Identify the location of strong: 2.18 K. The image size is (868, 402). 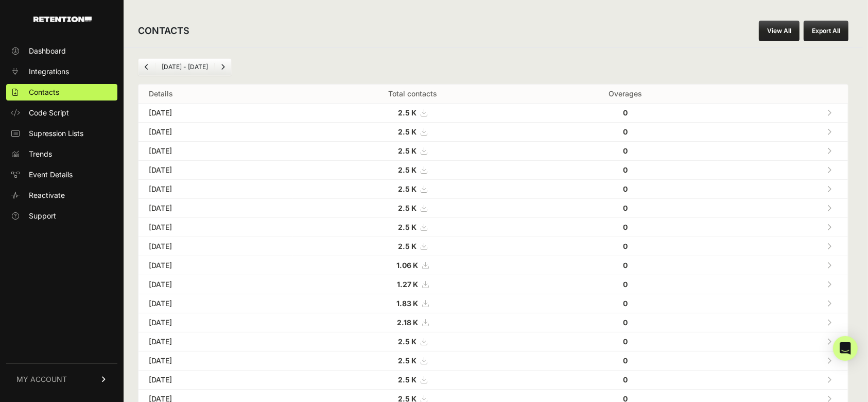
(407, 322).